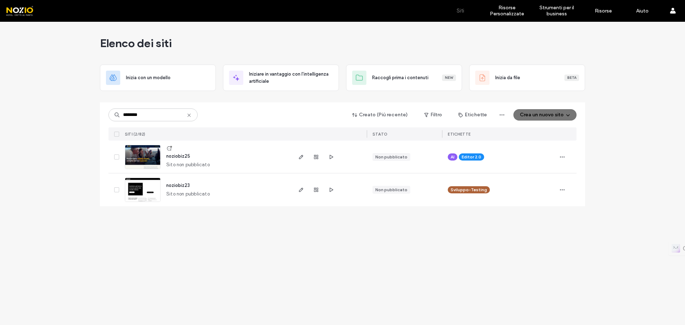  I want to click on span: noziobiz23, so click(178, 185).